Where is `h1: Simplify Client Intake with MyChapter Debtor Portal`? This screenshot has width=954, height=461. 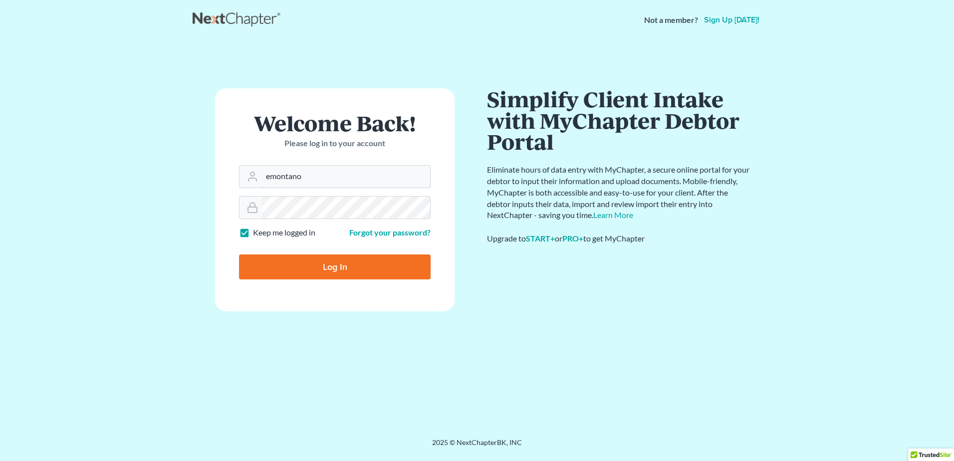
h1: Simplify Client Intake with MyChapter Debtor Portal is located at coordinates (619, 120).